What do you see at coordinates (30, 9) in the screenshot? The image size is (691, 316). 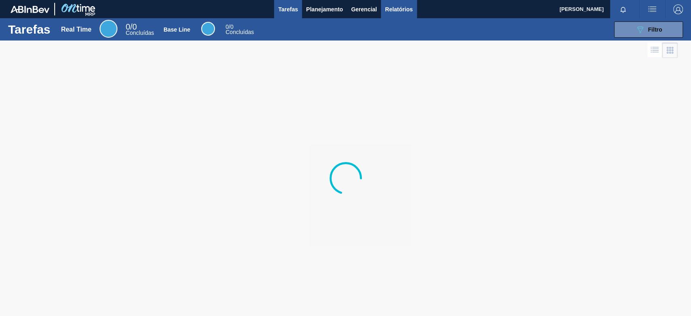 I see `img: TNhmsLtSVTkK8tSr43FrP2fwEKptu5GPRR3wAAAABJRU5ErkJggg==` at bounding box center [30, 9].